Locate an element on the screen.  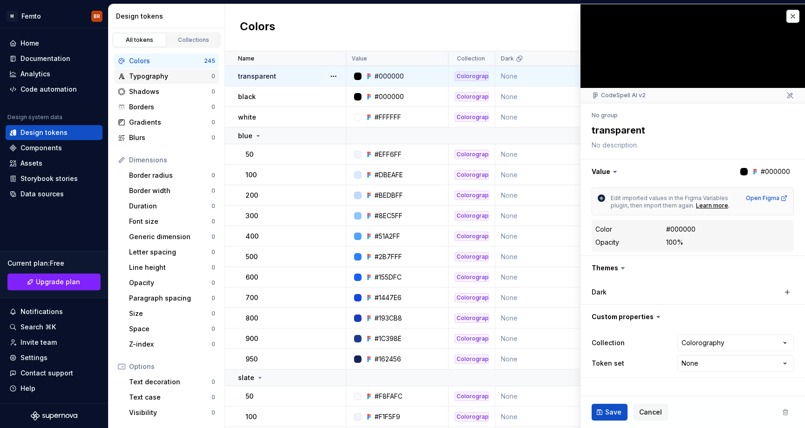
div: Text case is located at coordinates (170, 398).